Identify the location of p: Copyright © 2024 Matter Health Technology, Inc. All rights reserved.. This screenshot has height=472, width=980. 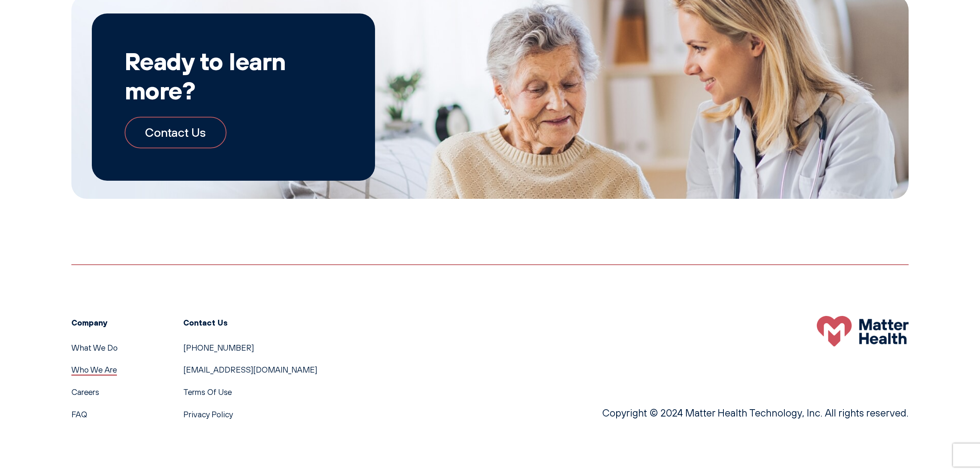
(755, 413).